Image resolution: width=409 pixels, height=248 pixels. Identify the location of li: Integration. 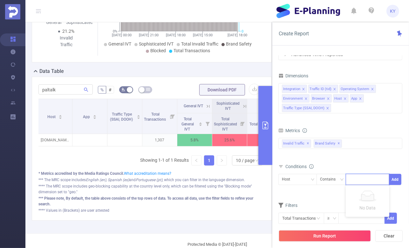
(294, 89).